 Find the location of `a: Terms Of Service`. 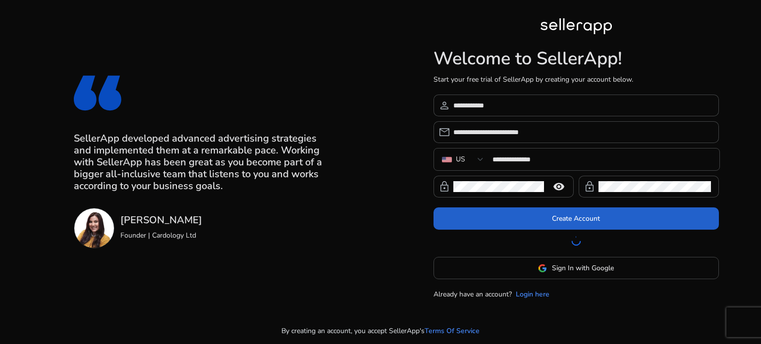

a: Terms Of Service is located at coordinates (452, 331).